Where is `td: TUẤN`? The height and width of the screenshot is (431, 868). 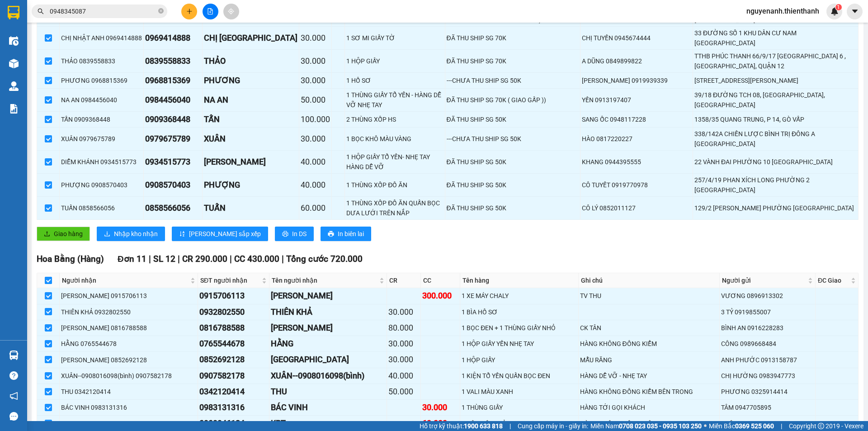
td: TUẤN is located at coordinates (251, 208).